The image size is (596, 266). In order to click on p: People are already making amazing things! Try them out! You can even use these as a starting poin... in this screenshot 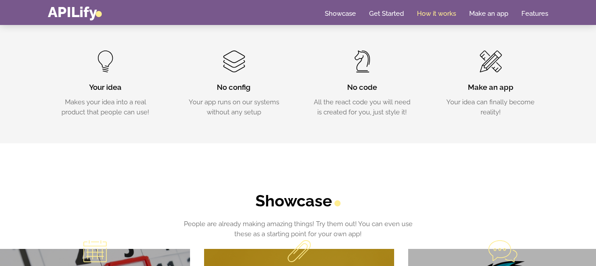, I will do `click(298, 229)`.